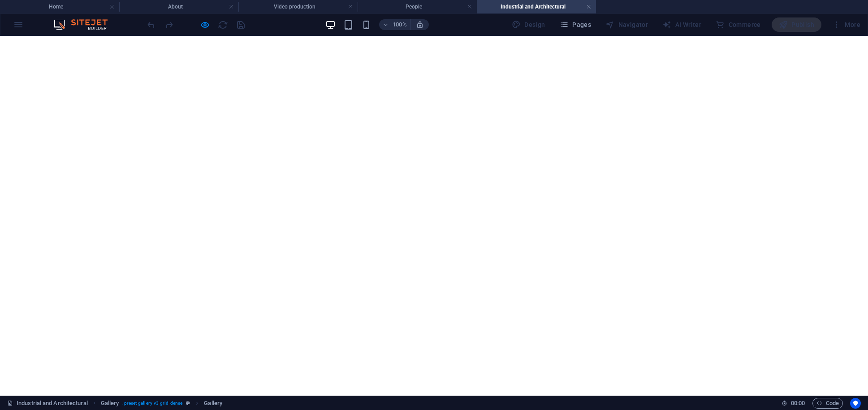 The height and width of the screenshot is (410, 868). Describe the element at coordinates (153, 403) in the screenshot. I see `span: . preset-gallery-v3-grid-dense` at that location.